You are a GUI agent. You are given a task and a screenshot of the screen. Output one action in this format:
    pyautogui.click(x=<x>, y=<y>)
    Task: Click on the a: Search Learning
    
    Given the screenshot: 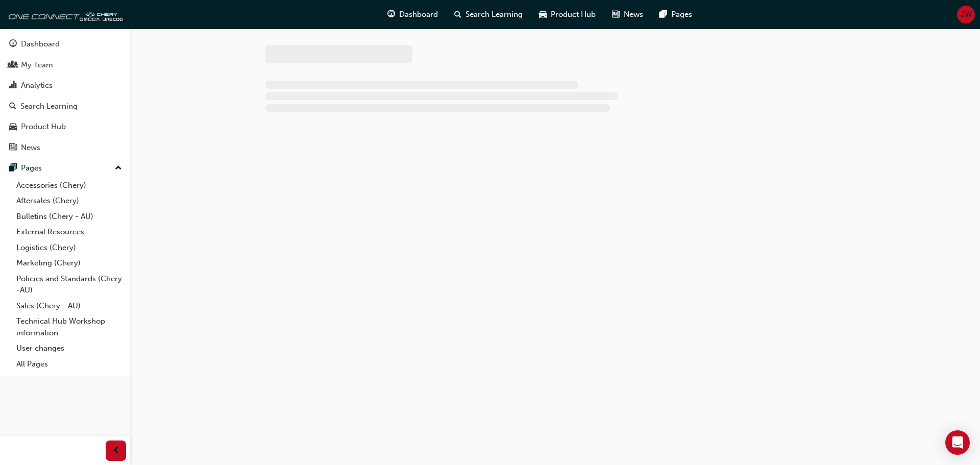 What is the action you would take?
    pyautogui.click(x=65, y=106)
    